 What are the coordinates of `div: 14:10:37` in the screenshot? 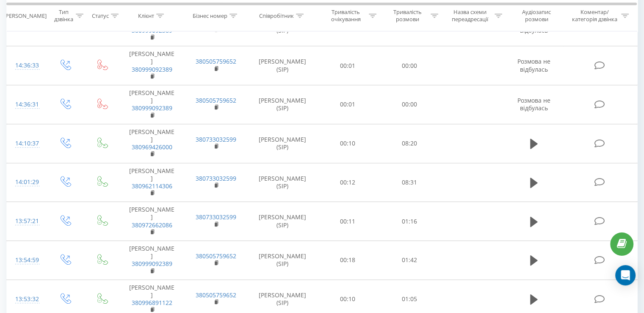 It's located at (26, 143).